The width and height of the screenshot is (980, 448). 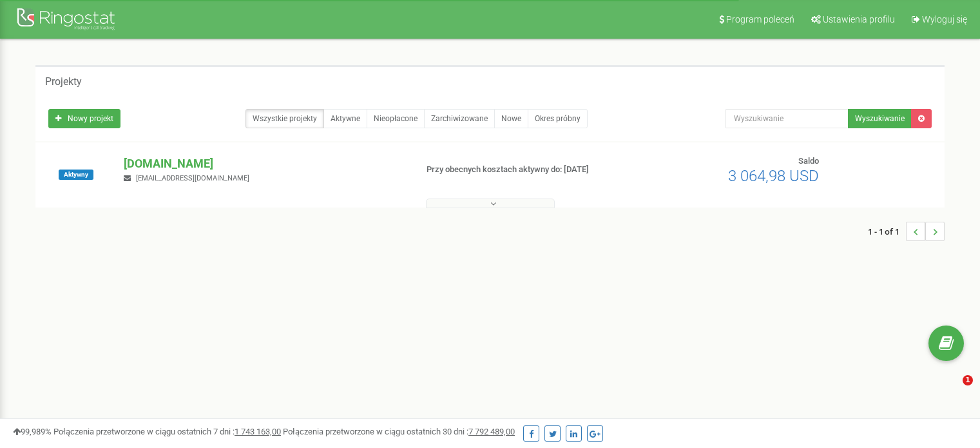 What do you see at coordinates (167, 431) in the screenshot?
I see `span: Połączenia przetworzone w ciągu ostatnich 7 dni :` at bounding box center [167, 431].